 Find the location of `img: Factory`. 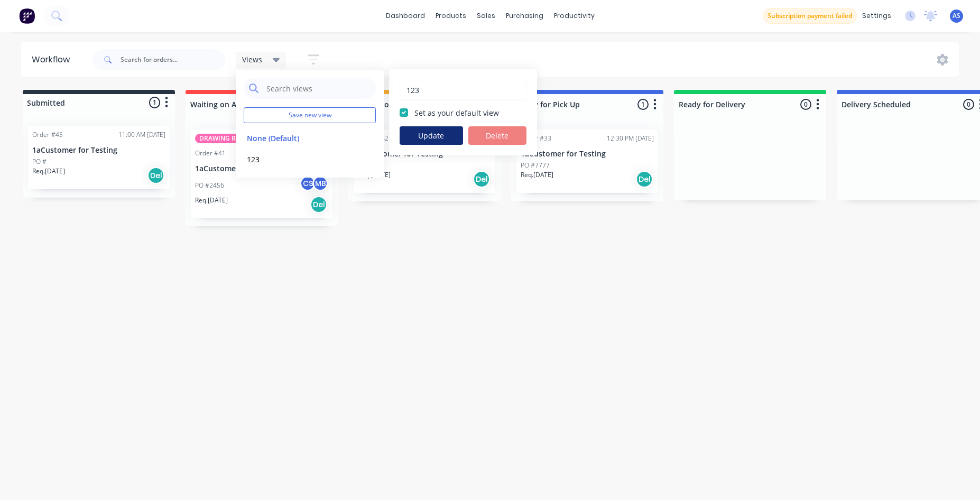

img: Factory is located at coordinates (27, 16).